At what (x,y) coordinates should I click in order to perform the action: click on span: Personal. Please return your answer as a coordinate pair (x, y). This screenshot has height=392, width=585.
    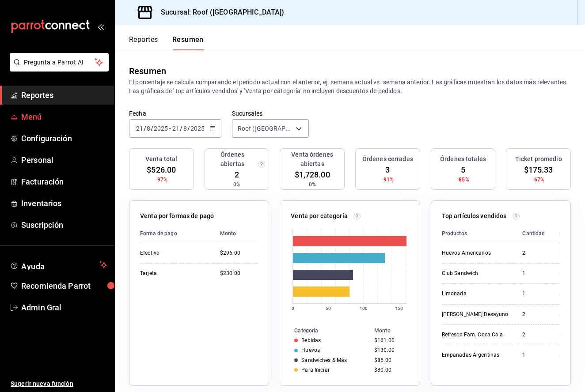
    Looking at the image, I should click on (64, 160).